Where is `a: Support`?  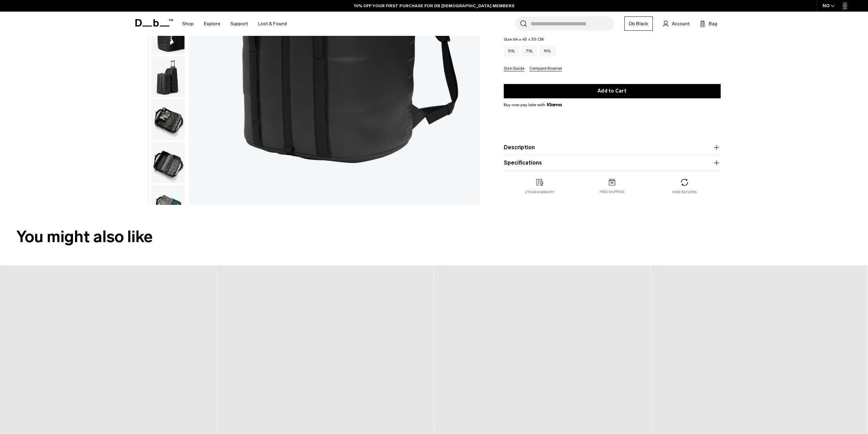
a: Support is located at coordinates (239, 24).